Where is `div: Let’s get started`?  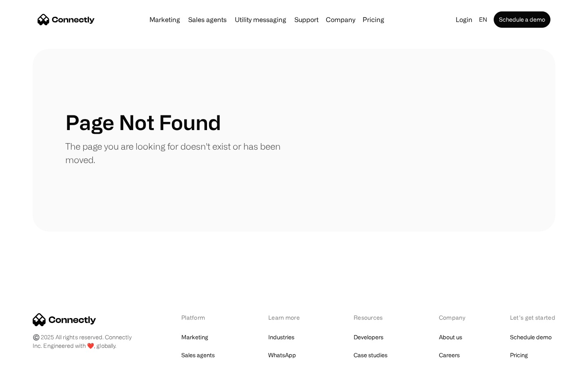
div: Let’s get started is located at coordinates (533, 317).